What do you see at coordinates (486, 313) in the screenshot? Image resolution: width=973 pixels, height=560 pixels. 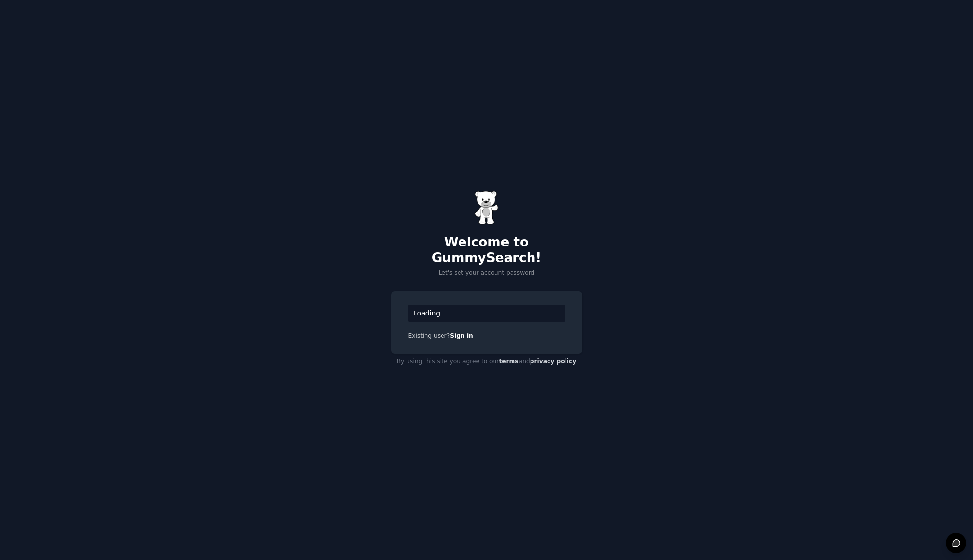 I see `div: Loading...` at bounding box center [486, 313].